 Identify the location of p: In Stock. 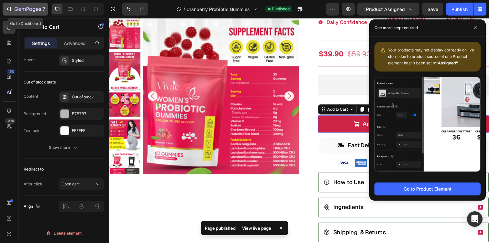
(246, 90).